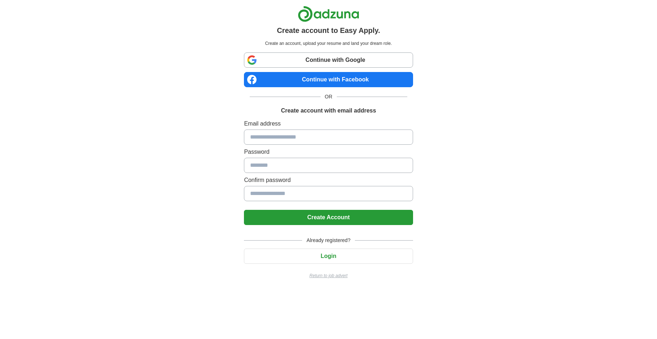  I want to click on label: Email address, so click(328, 124).